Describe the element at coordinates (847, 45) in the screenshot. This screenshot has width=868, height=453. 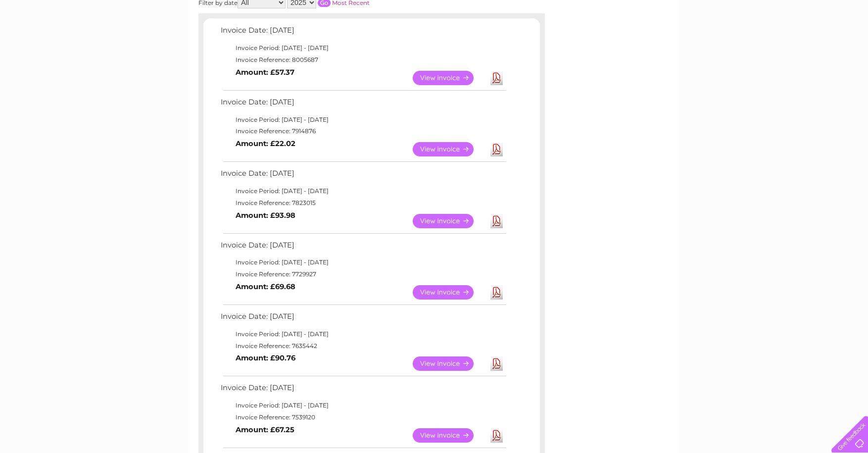
I see `a: Log out` at that location.